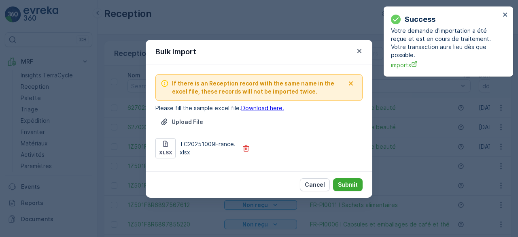 The image size is (518, 237). What do you see at coordinates (420, 19) in the screenshot?
I see `p: Success` at bounding box center [420, 19].